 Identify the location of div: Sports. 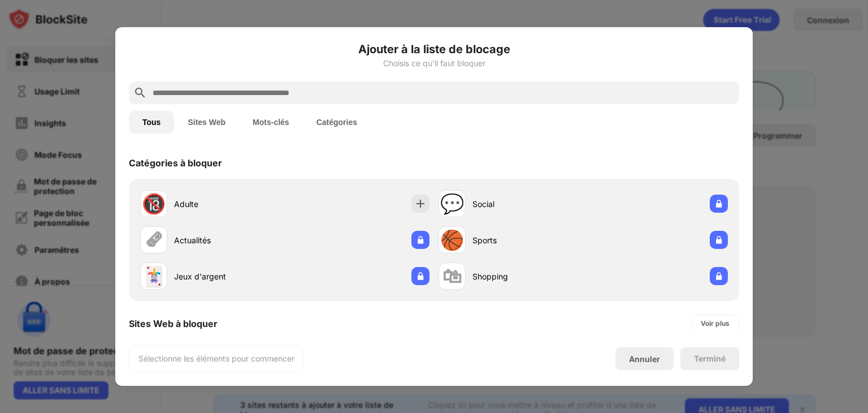
(528, 240).